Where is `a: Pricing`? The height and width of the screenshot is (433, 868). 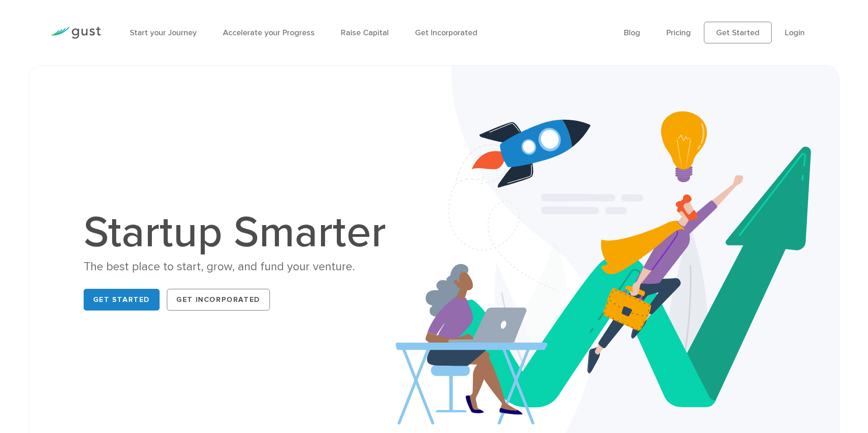
a: Pricing is located at coordinates (679, 32).